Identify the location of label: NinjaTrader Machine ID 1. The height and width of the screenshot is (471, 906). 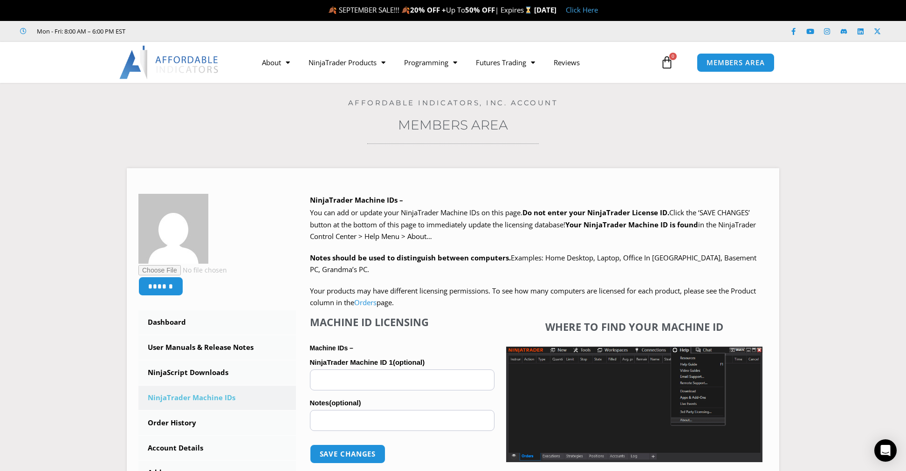
(402, 363).